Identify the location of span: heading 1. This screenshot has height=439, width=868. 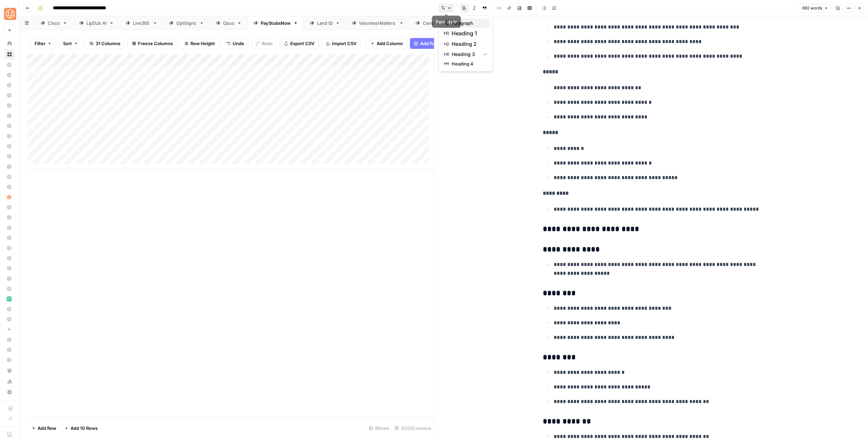
(468, 33).